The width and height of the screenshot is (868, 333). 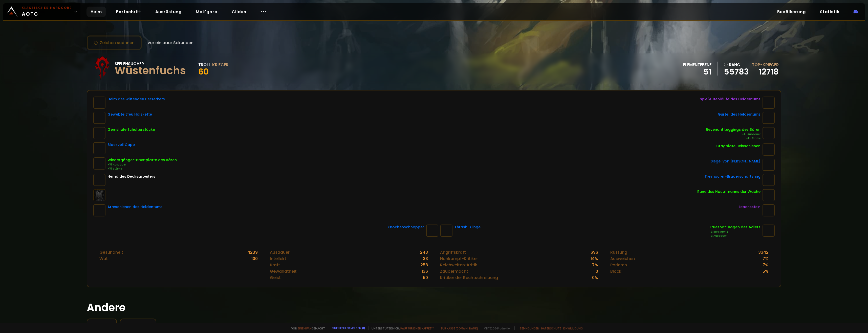 I want to click on img: Artikel-10133, so click(x=768, y=133).